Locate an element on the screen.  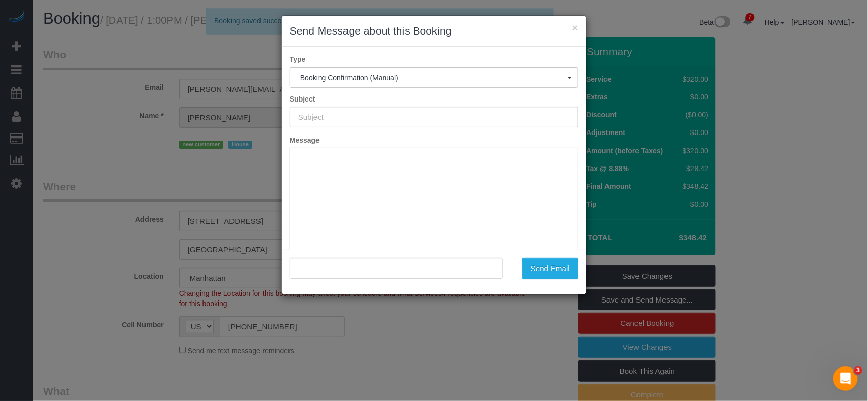
label: Message is located at coordinates (434, 140).